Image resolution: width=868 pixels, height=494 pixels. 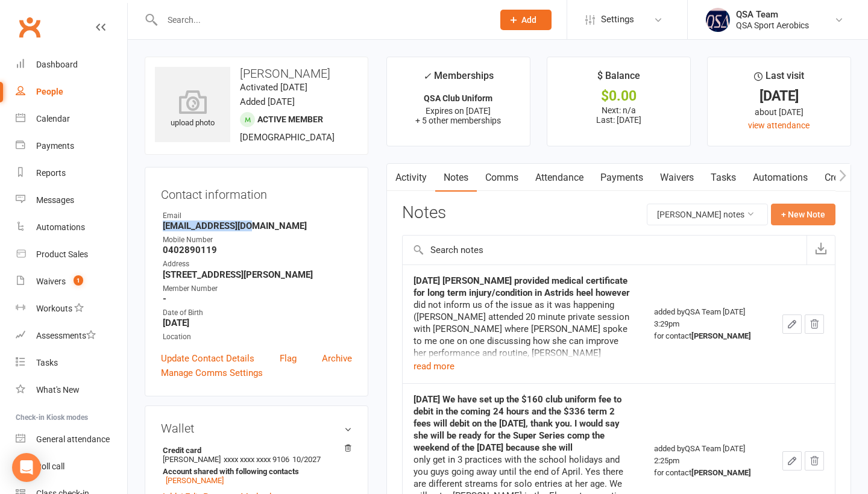 I want to click on span: + 5 other memberships, so click(x=458, y=120).